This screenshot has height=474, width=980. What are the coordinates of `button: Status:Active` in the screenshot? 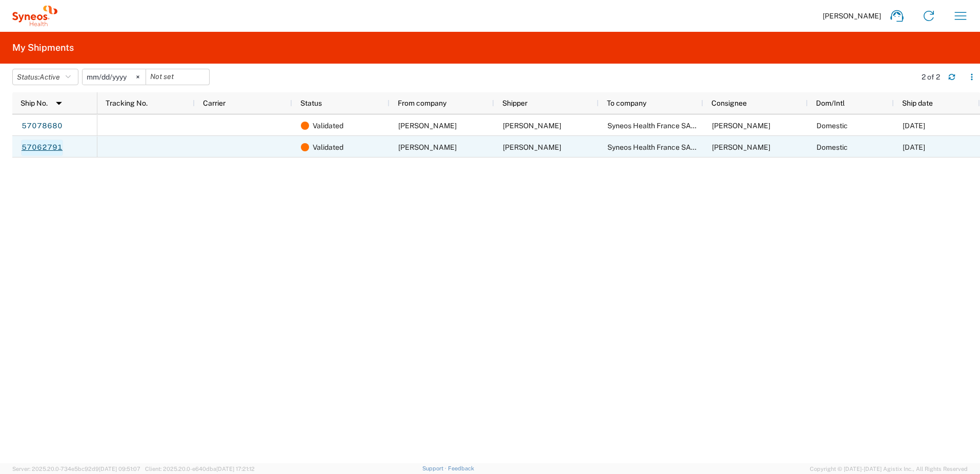 It's located at (45, 77).